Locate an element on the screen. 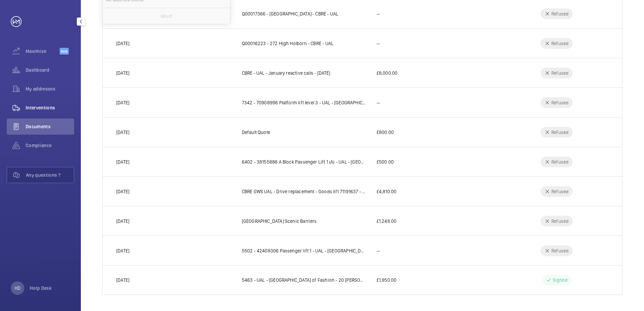  p: £4,810.00 is located at coordinates (387, 191).